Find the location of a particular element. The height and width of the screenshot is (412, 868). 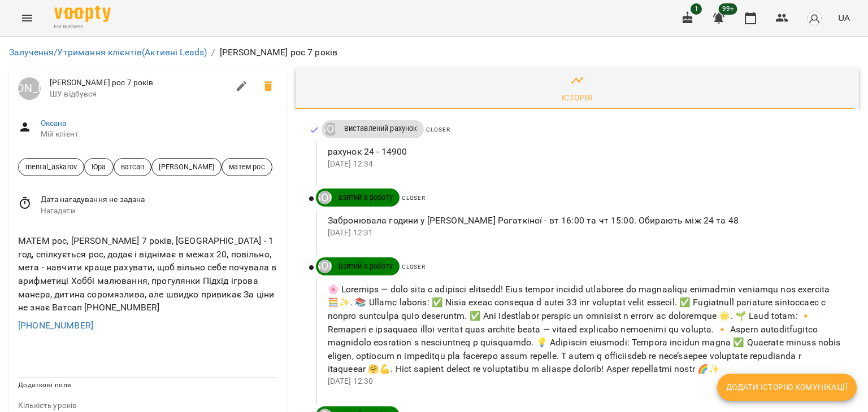

img: Voopty Logo is located at coordinates (83, 14).